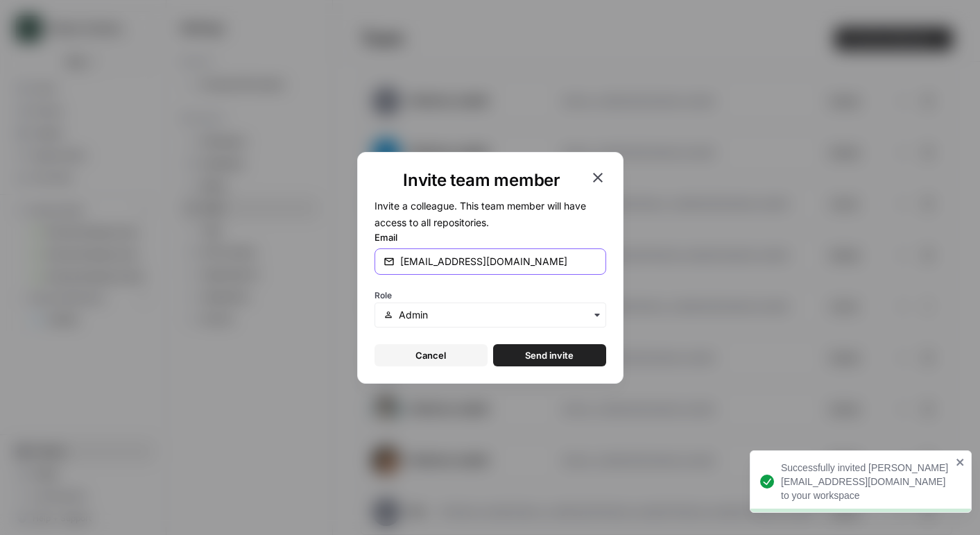 This screenshot has width=980, height=535. Describe the element at coordinates (383, 295) in the screenshot. I see `span: Role` at that location.